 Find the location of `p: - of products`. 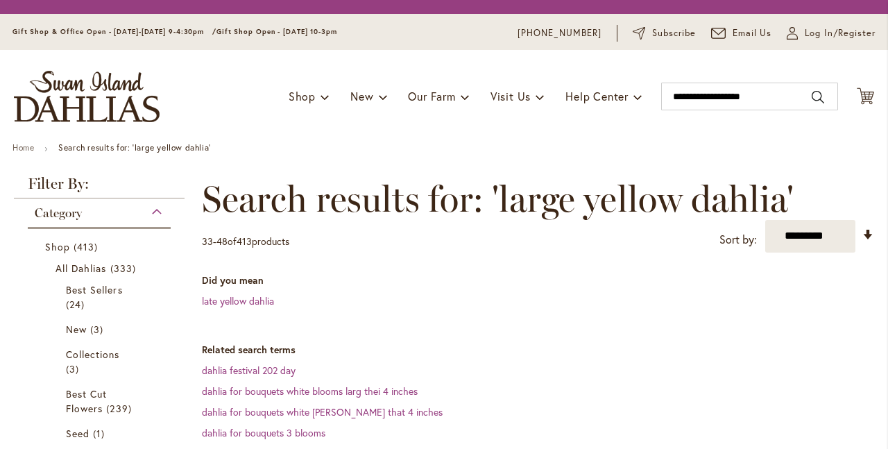

p: - of products is located at coordinates (246, 242).